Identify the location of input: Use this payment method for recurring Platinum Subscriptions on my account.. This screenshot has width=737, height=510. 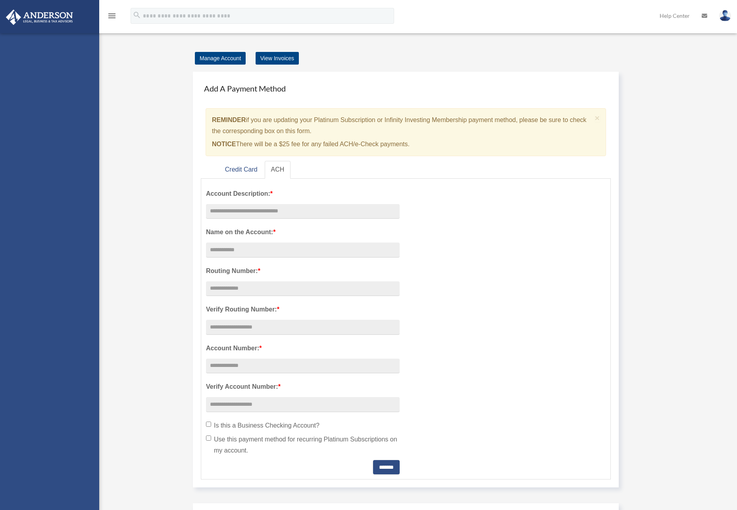
(208, 438).